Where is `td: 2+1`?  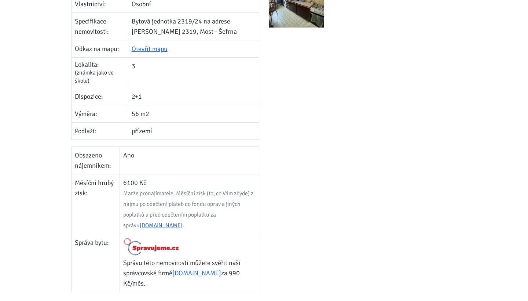 td: 2+1 is located at coordinates (193, 97).